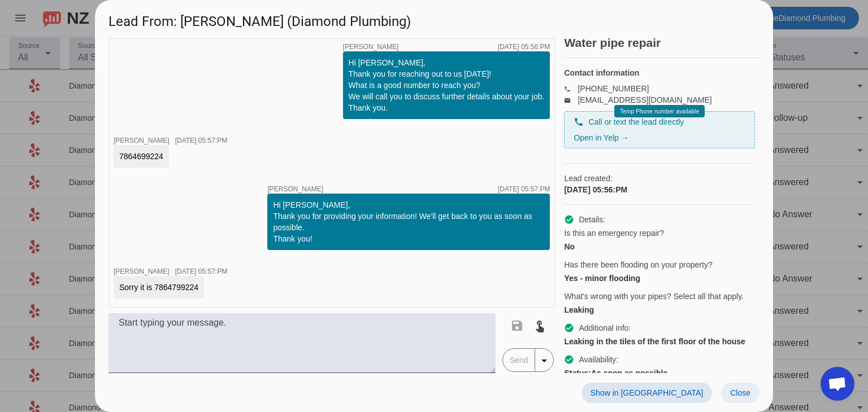 Image resolution: width=868 pixels, height=412 pixels. What do you see at coordinates (659, 247) in the screenshot?
I see `div: No` at bounding box center [659, 247].